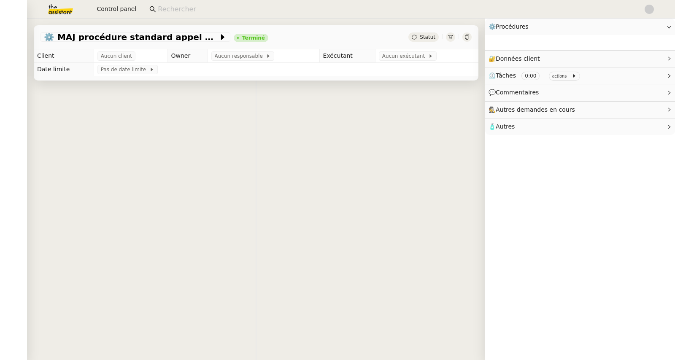  What do you see at coordinates (125, 70) in the screenshot?
I see `span: Pas de date limite` at bounding box center [125, 70].